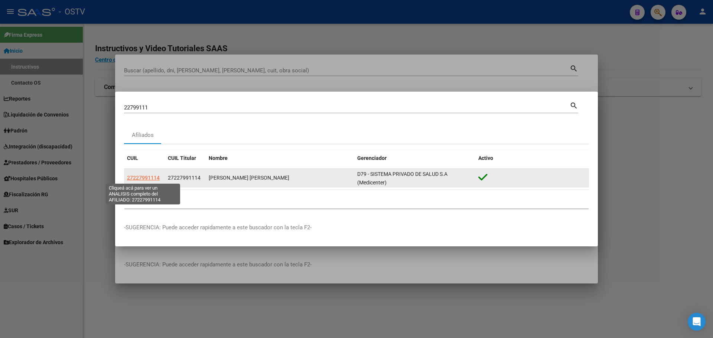  What do you see at coordinates (133, 158) in the screenshot?
I see `span: CUIL` at bounding box center [133, 158].